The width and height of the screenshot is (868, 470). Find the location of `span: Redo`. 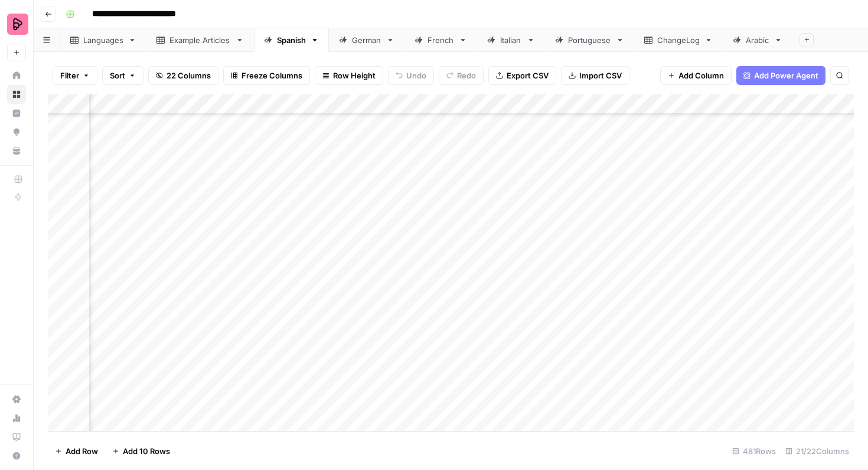

span: Redo is located at coordinates (467, 76).